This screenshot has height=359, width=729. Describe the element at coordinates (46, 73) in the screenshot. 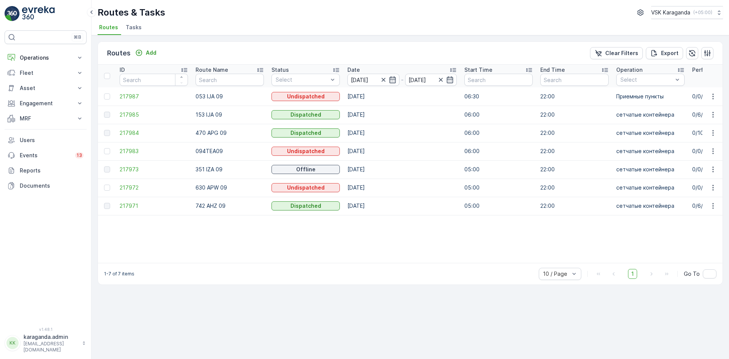

I see `p: Fleet` at that location.